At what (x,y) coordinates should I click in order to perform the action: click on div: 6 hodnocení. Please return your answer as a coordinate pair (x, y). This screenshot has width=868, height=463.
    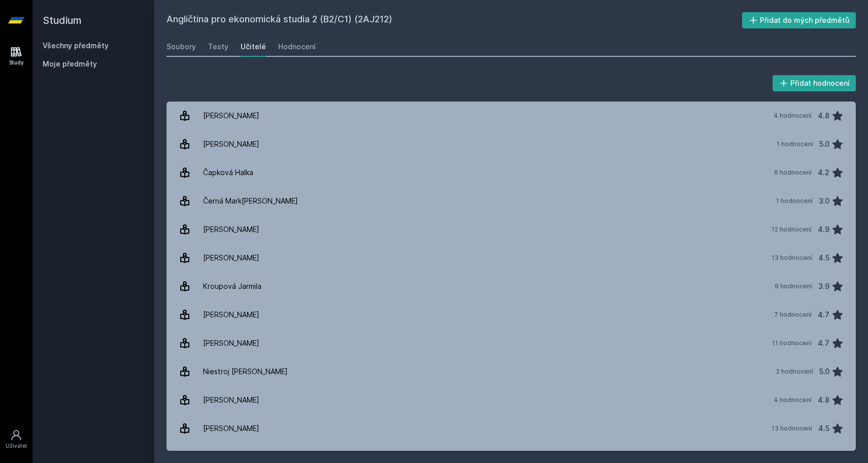
    Looking at the image, I should click on (793, 172).